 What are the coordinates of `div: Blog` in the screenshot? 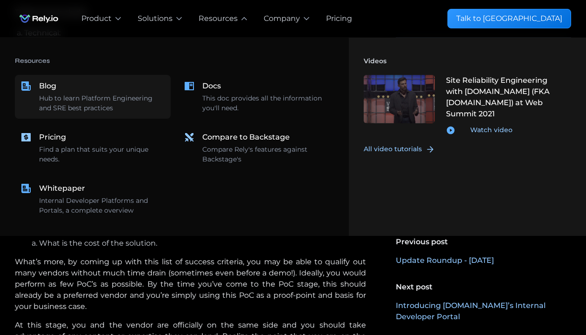 It's located at (47, 86).